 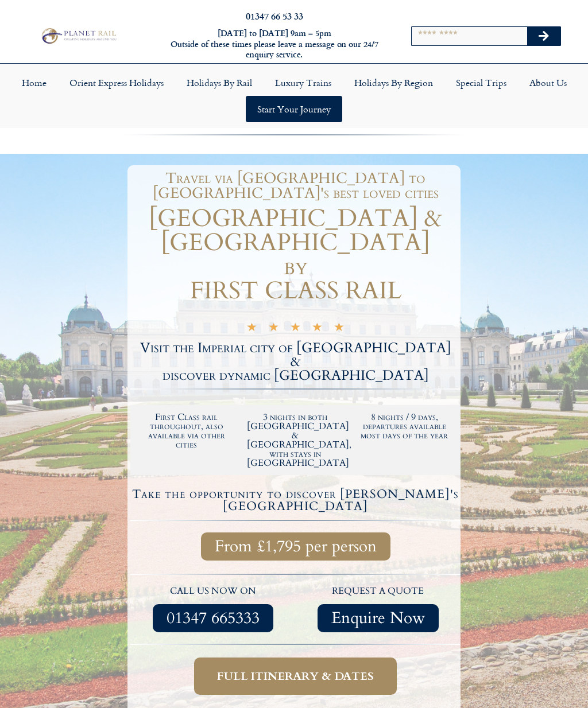 I want to click on a: Holidays by Region, so click(x=393, y=82).